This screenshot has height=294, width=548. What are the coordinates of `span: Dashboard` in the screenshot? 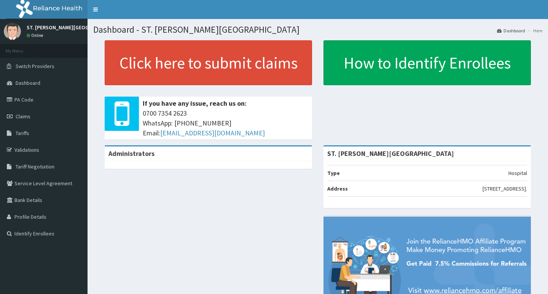 It's located at (28, 83).